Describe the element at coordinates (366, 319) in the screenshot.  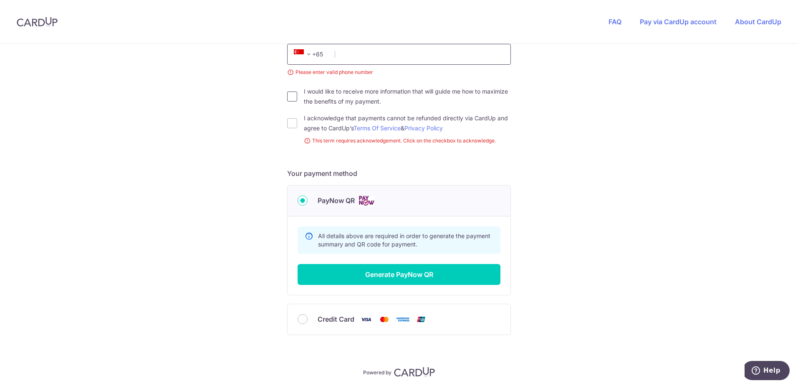
I see `img: Visa` at that location.